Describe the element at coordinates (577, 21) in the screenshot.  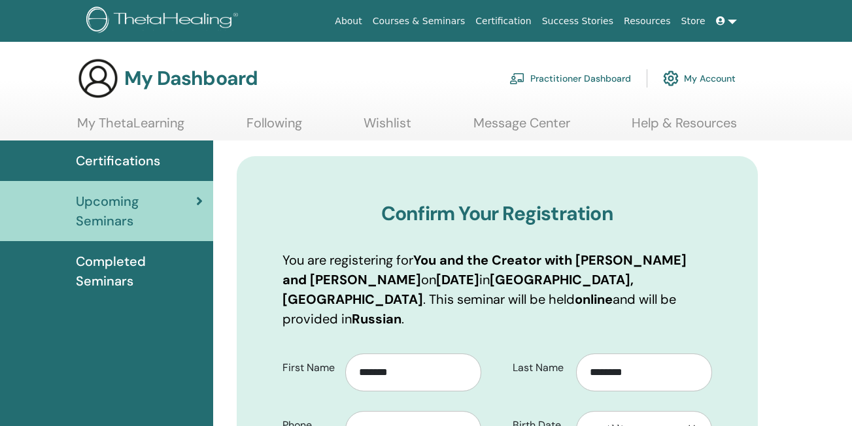
I see `a: Success Stories` at that location.